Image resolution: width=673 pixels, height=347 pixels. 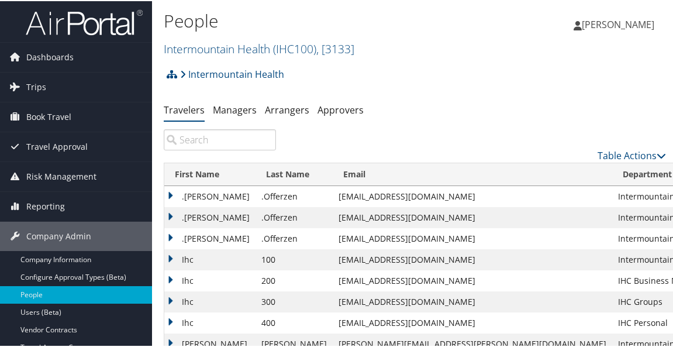 What do you see at coordinates (294, 280) in the screenshot?
I see `td: 200` at bounding box center [294, 280].